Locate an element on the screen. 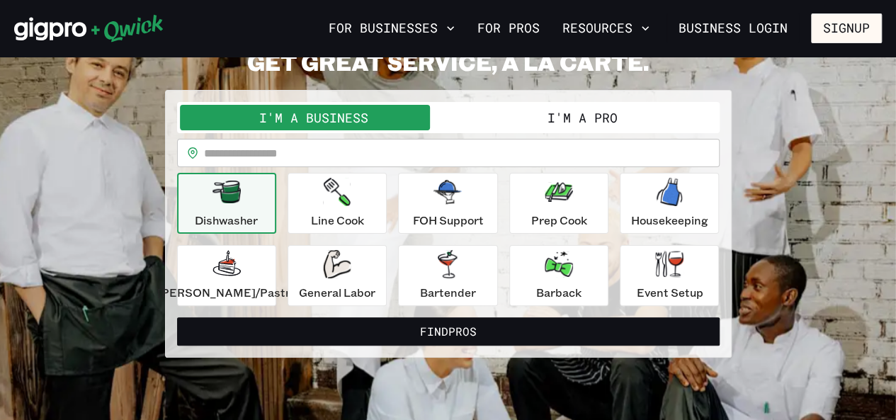 The image size is (896, 420). button: Dishwasher is located at coordinates (227, 203).